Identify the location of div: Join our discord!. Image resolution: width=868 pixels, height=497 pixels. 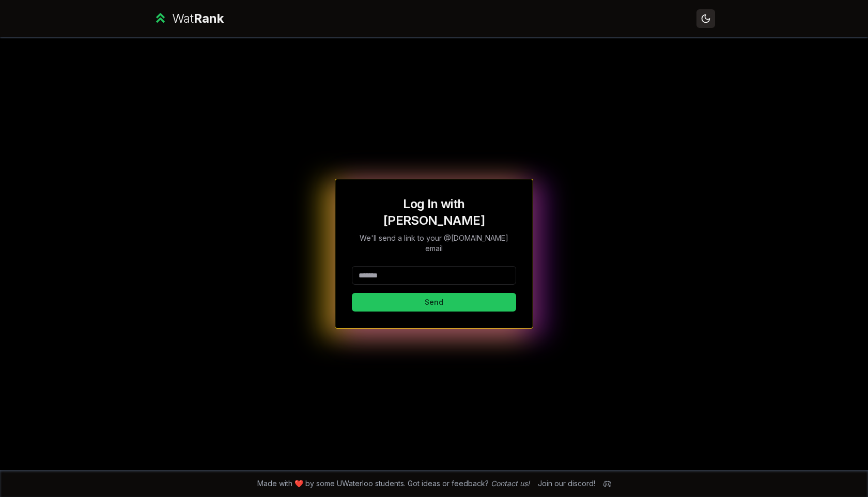
(567, 484).